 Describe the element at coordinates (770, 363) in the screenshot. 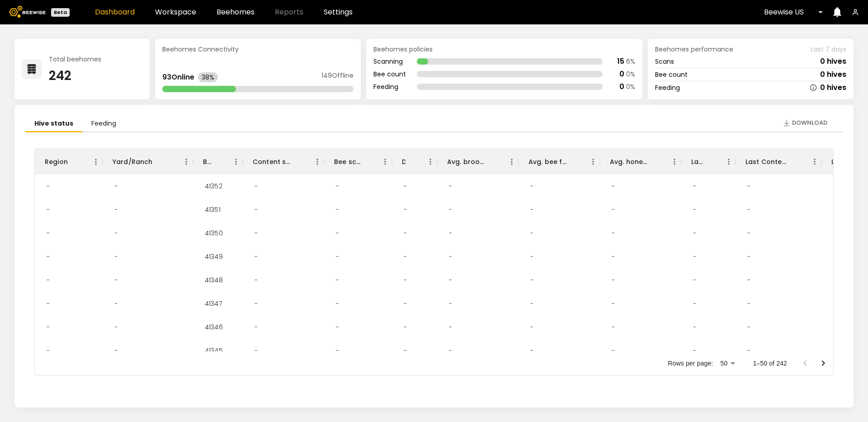

I see `p: 1–50 of 242` at that location.